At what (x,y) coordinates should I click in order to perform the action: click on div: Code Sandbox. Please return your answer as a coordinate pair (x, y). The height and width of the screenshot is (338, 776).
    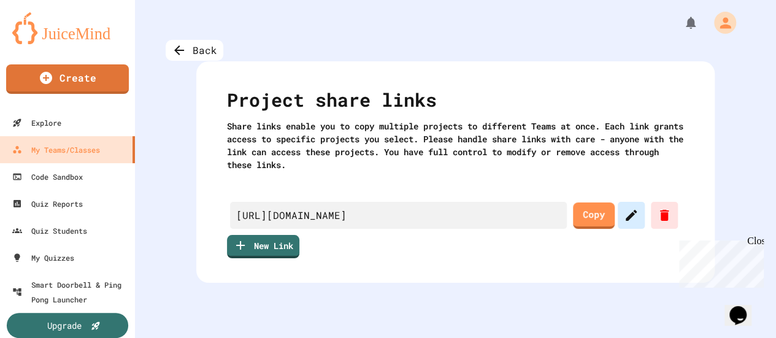
    Looking at the image, I should click on (47, 177).